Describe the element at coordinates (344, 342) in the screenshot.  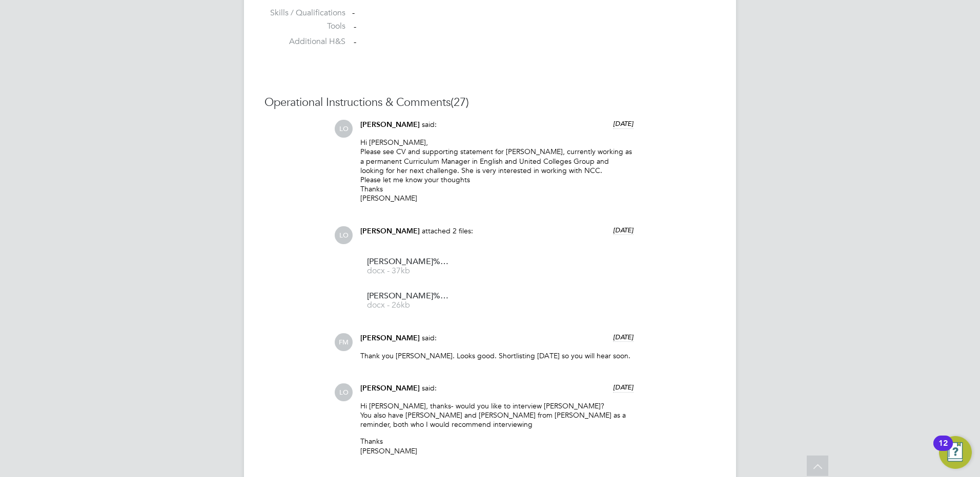
I see `span: FM` at that location.